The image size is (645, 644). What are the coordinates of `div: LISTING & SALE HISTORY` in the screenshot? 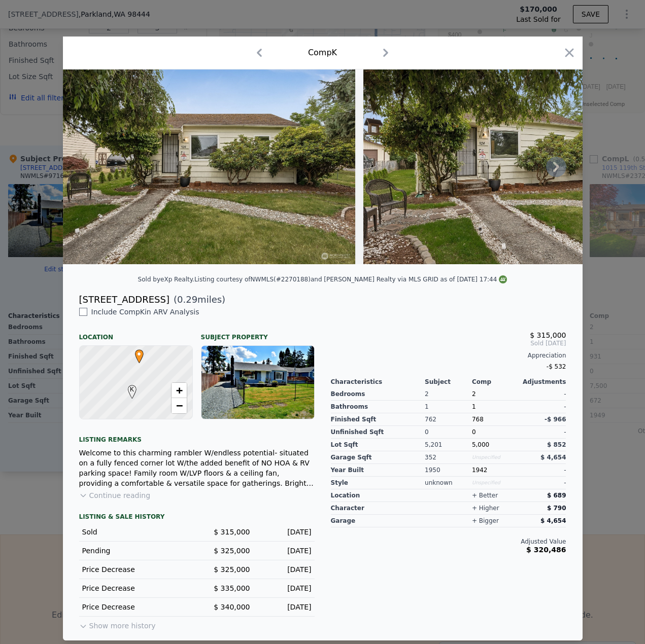 It's located at (197, 518).